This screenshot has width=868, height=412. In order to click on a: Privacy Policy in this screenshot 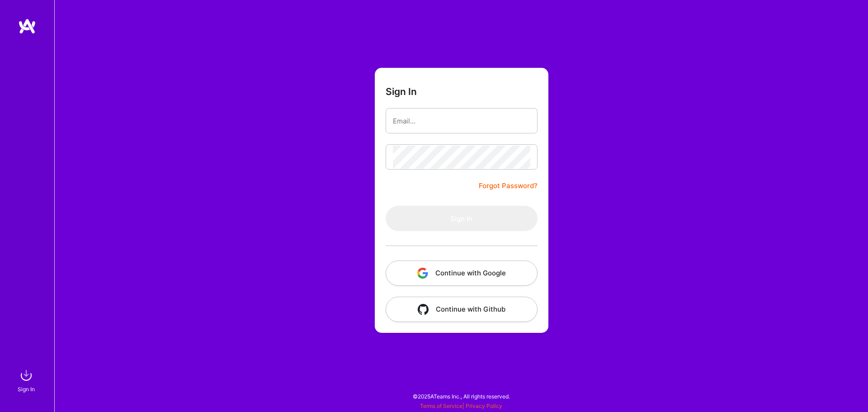, I will do `click(484, 406)`.